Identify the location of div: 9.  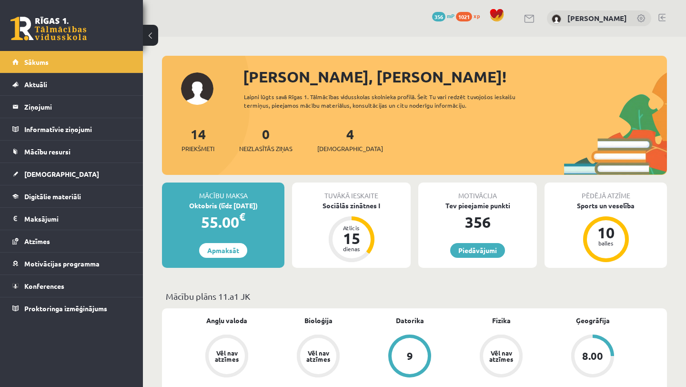
(410, 356).